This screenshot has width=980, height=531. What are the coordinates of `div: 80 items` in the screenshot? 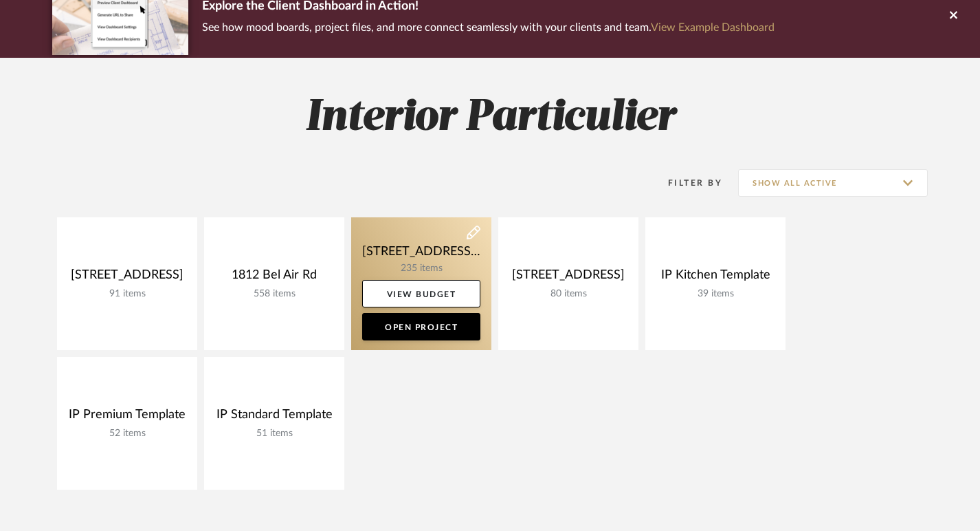 It's located at (568, 293).